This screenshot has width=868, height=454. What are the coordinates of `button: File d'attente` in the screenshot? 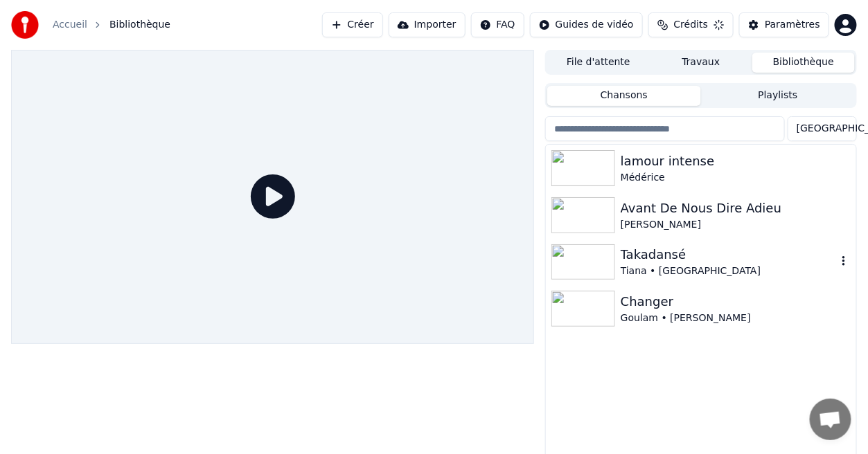 It's located at (598, 63).